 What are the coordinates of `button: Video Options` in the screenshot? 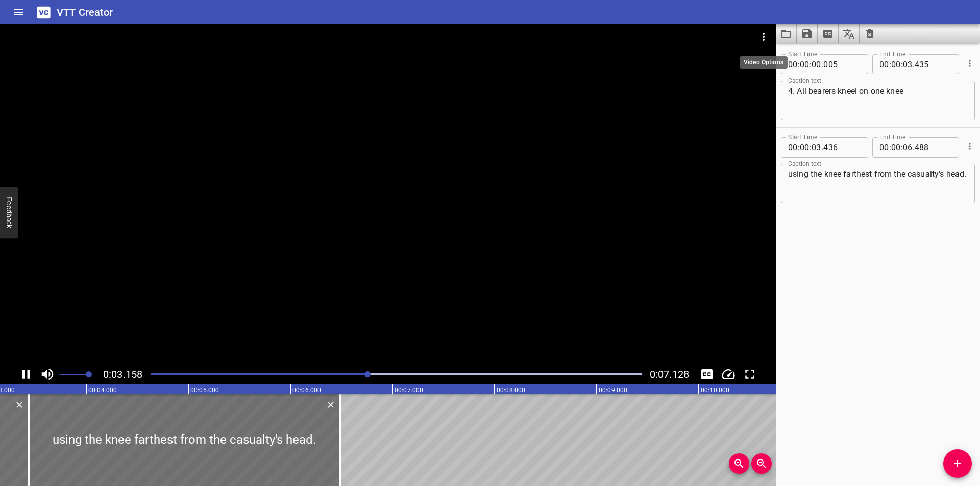 It's located at (764, 37).